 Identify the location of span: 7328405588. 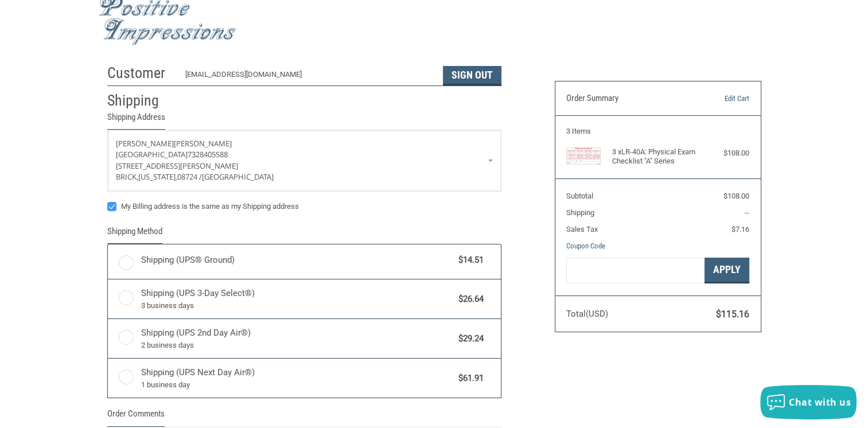
(207, 154).